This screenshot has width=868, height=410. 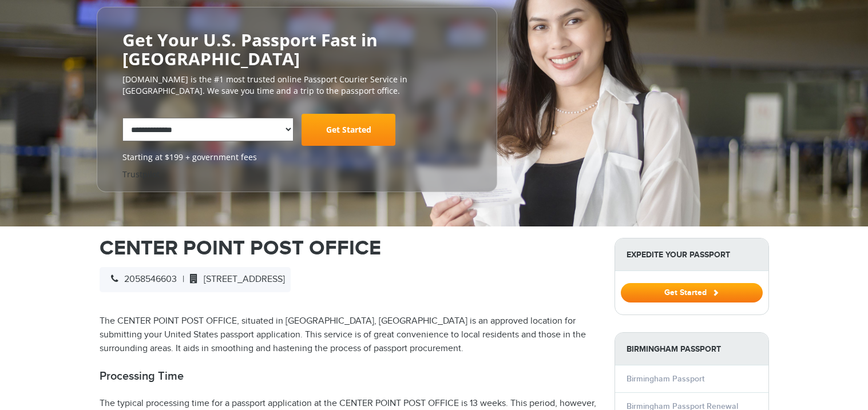 What do you see at coordinates (349, 248) in the screenshot?
I see `h1: CENTER POINT POST OFFICE` at bounding box center [349, 248].